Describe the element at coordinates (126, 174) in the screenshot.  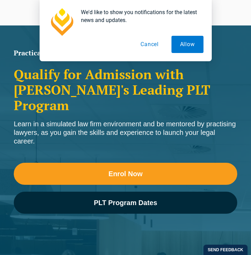
I see `a: Enrol Now` at that location.